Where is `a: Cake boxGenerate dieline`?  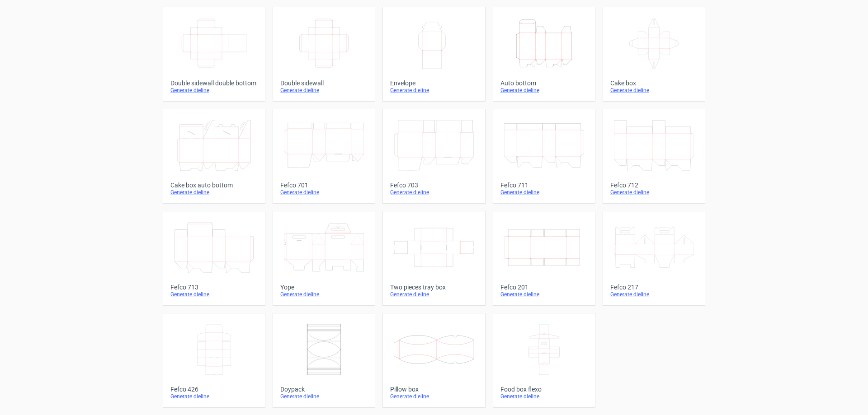 a: Cake boxGenerate dieline is located at coordinates (653, 54).